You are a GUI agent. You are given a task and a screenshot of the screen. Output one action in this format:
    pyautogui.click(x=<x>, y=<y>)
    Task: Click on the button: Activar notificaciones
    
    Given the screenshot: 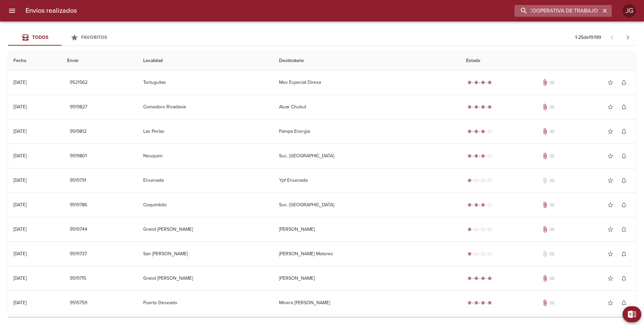 What is the action you would take?
    pyautogui.click(x=623, y=229)
    